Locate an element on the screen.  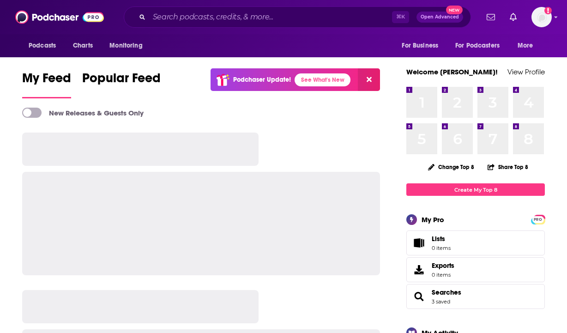
a: See What's New is located at coordinates (322, 80).